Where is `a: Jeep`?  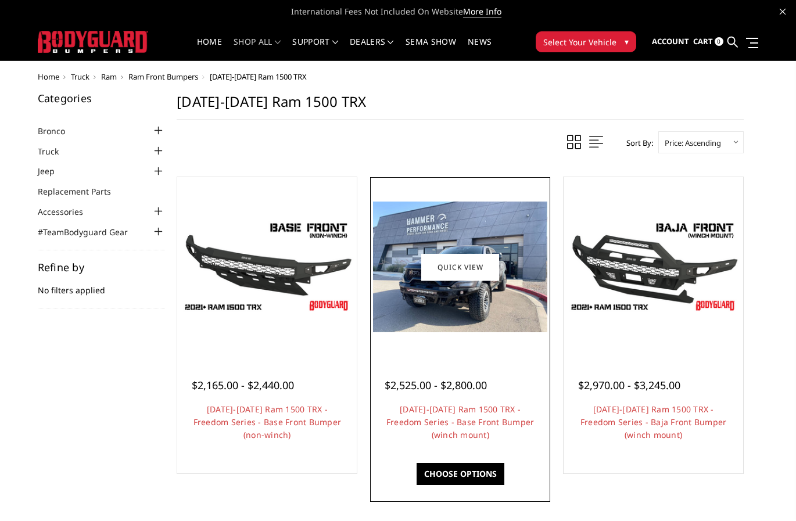 a: Jeep is located at coordinates (53, 171).